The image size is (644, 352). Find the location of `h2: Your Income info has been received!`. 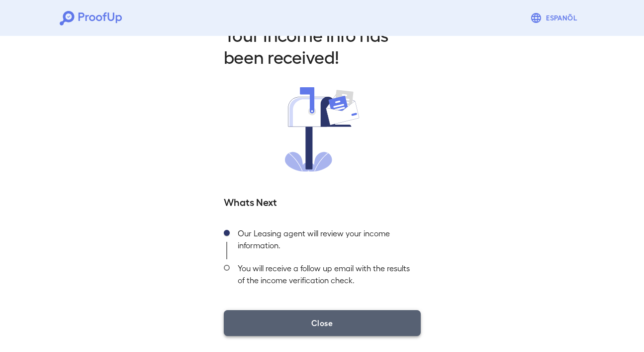

h2: Your Income info has been received! is located at coordinates (322, 45).